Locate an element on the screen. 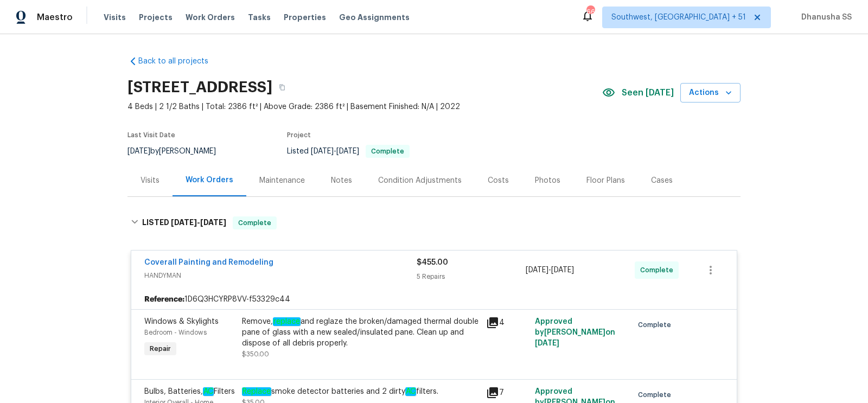 Image resolution: width=868 pixels, height=403 pixels. a: Back to all projects is located at coordinates (180, 61).